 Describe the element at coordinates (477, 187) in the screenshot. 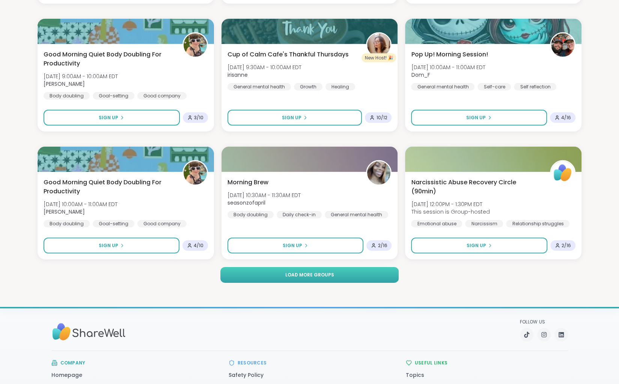

I see `span: Narcissistic Abuse Recovery Circle (90min)` at that location.